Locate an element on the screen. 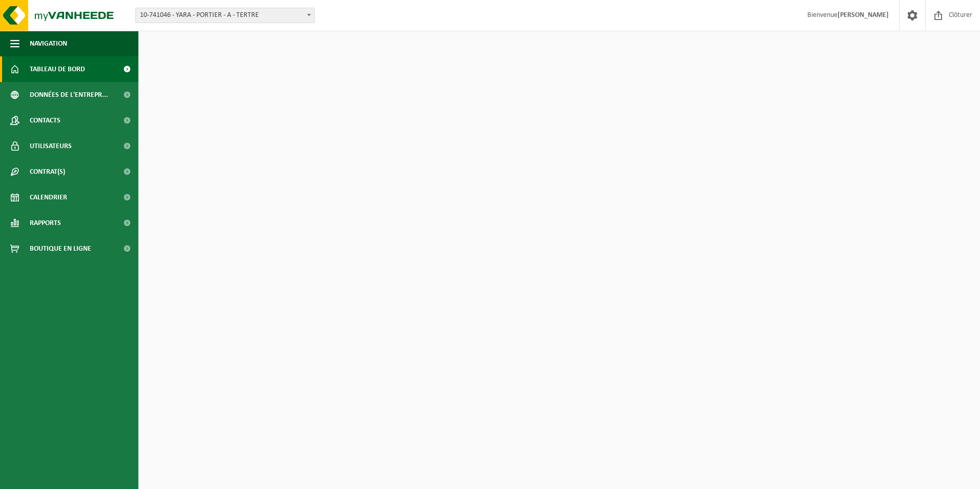  span: Contrat(s) is located at coordinates (47, 172).